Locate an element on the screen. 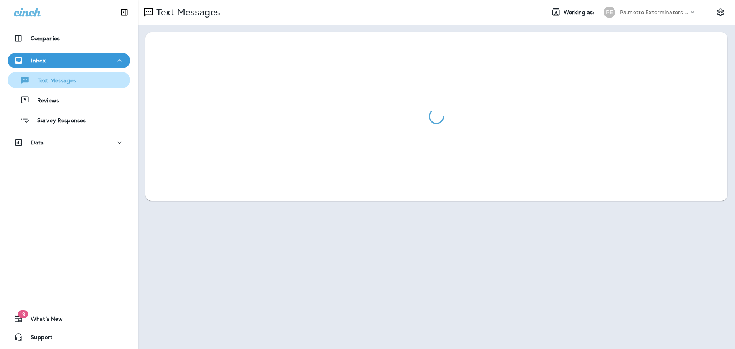  button: Support is located at coordinates (69, 337).